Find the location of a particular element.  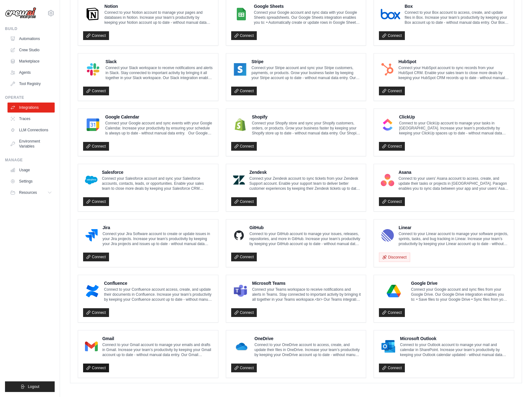

p: Connect to your users’ Asana account to access, create, and update their tasks or projects in [GE... is located at coordinates (454, 183).